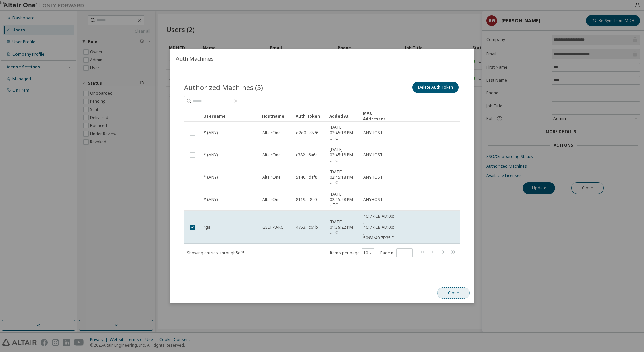 This screenshot has width=644, height=352. I want to click on div: Username, so click(230, 116).